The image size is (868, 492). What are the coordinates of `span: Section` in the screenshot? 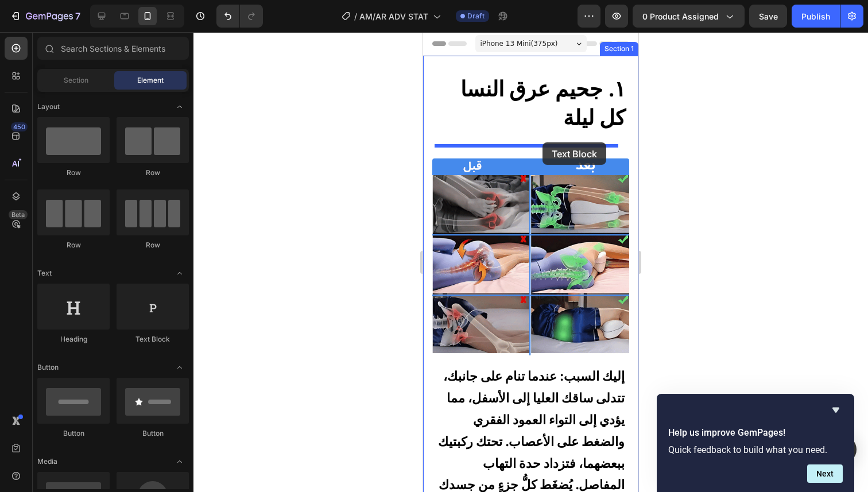 It's located at (76, 81).